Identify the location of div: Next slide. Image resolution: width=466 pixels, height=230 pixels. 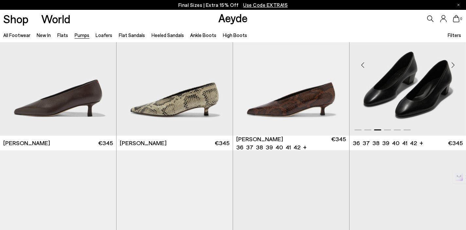
(453, 65).